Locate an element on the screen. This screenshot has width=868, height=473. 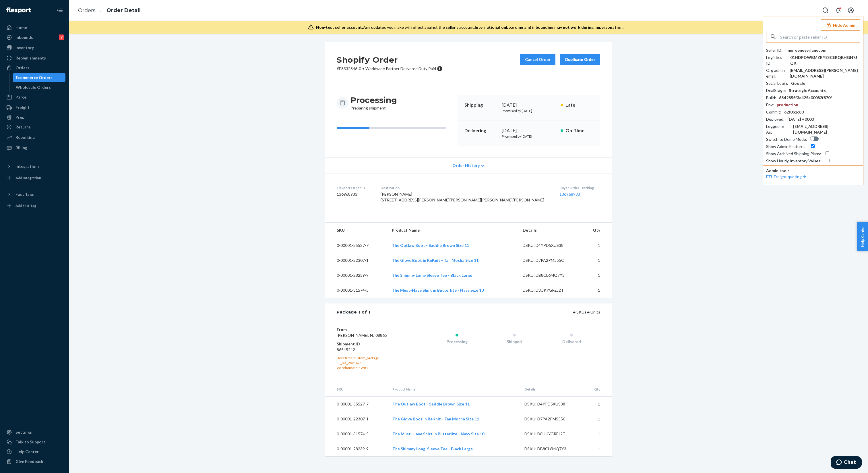
a: Orders is located at coordinates (35, 68).